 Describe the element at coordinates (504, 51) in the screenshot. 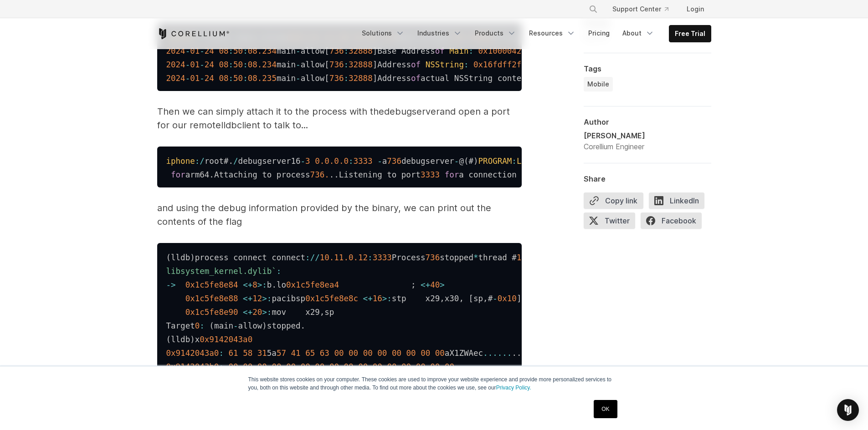

I see `span: 0x10000423c` at that location.